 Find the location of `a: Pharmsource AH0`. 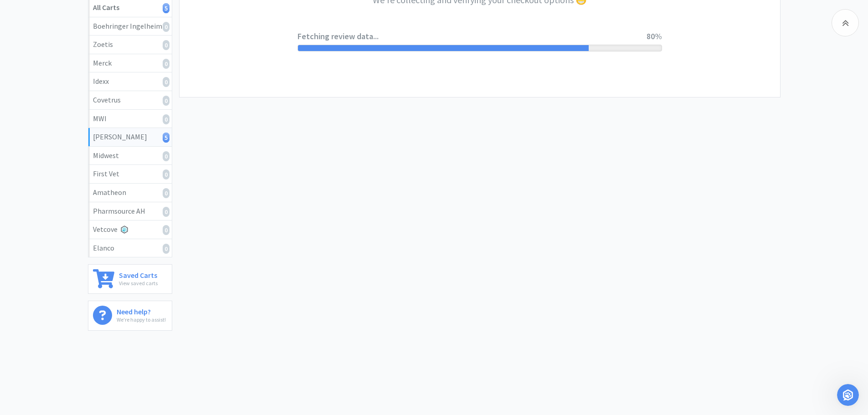

a: Pharmsource AH0 is located at coordinates (130, 211).